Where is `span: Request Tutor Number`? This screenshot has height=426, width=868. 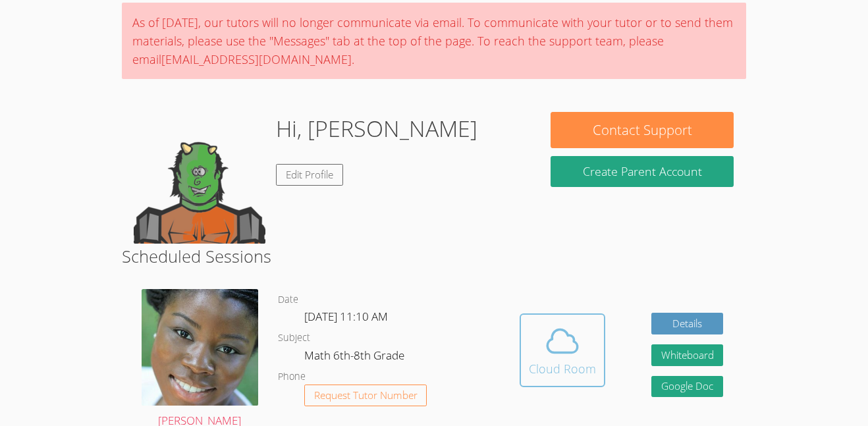
span: Request Tutor Number is located at coordinates (366, 395).